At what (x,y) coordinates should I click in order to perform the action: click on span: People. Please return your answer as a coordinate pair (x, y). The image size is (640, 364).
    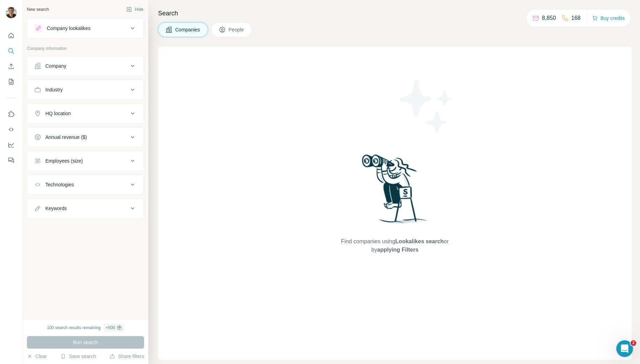
    Looking at the image, I should click on (236, 30).